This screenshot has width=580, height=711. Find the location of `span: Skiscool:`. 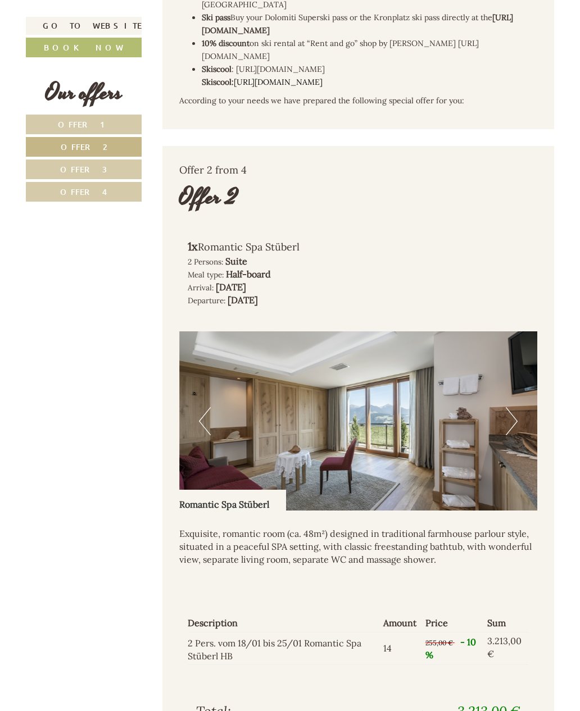

span: Skiscool: is located at coordinates (217, 82).